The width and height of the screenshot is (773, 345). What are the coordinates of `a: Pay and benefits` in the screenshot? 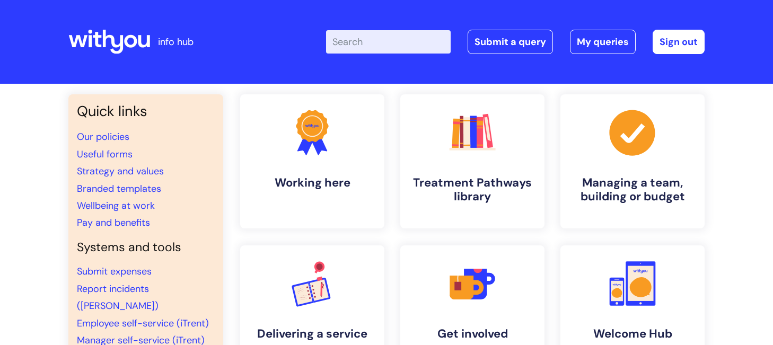 It's located at (113, 223).